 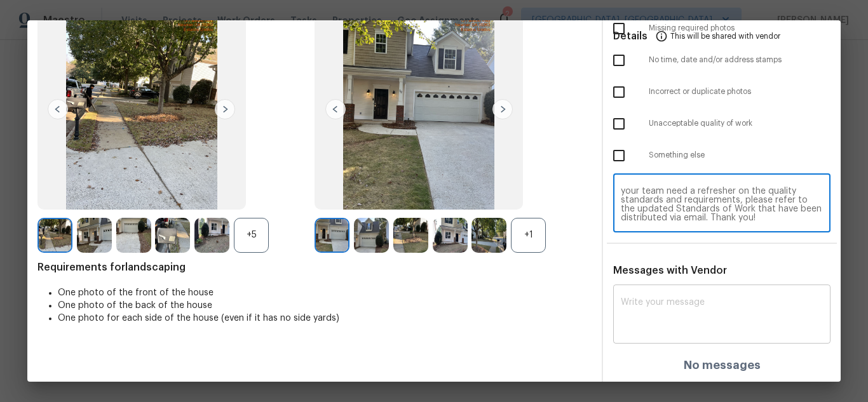 I want to click on span: This will be shared with vendor, so click(x=725, y=36).